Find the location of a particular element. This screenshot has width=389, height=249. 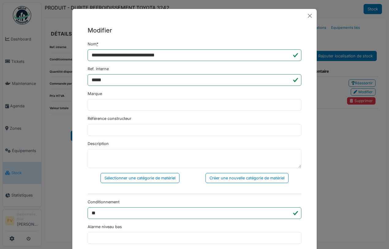

label: Nom is located at coordinates (93, 44).